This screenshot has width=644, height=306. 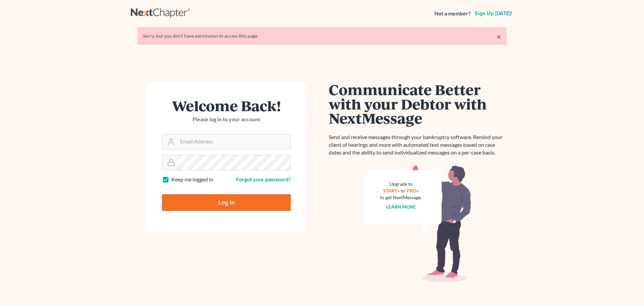 What do you see at coordinates (322, 36) in the screenshot?
I see `div: Sorry, but you don't have permission to access this page` at bounding box center [322, 36].